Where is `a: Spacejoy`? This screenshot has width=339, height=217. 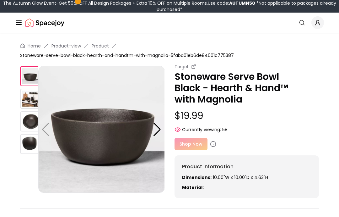 a: Spacejoy is located at coordinates (45, 23).